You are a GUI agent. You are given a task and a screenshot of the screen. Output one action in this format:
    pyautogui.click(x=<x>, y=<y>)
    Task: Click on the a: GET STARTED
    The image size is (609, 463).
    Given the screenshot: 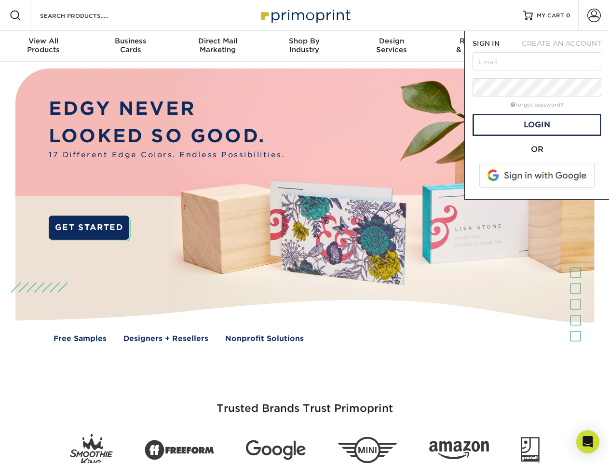 What is the action you would take?
    pyautogui.click(x=89, y=228)
    